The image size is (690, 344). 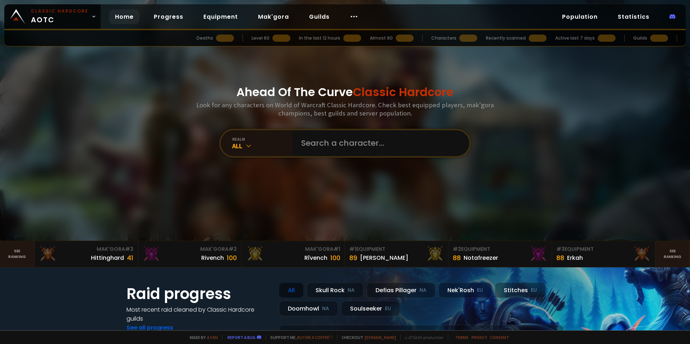 What do you see at coordinates (299, 337) in the screenshot?
I see `span: Support me,` at bounding box center [299, 337].